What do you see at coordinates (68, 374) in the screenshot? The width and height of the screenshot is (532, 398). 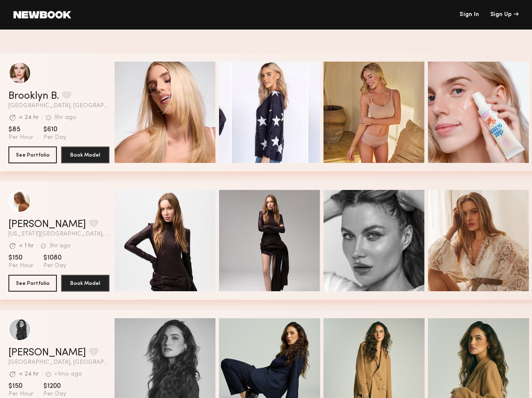 I see `div: +1mo ago` at bounding box center [68, 374].